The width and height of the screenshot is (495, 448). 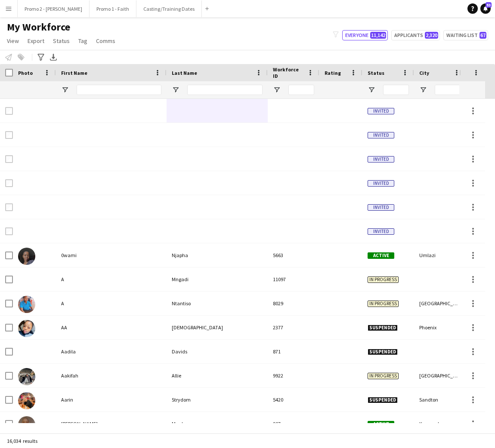 I want to click on span: Export, so click(x=36, y=41).